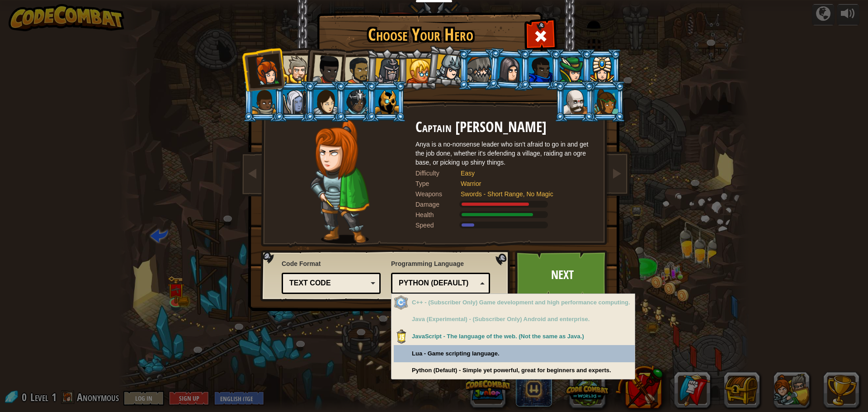  What do you see at coordinates (514, 354) in the screenshot?
I see `div: Lua - Game scripting language.` at bounding box center [514, 354].